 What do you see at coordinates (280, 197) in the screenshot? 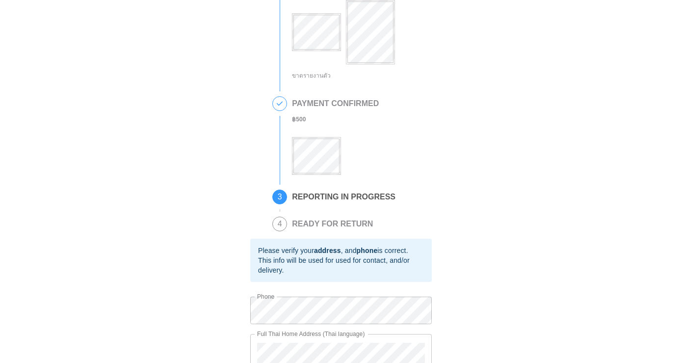
I see `span: 3` at bounding box center [280, 197].